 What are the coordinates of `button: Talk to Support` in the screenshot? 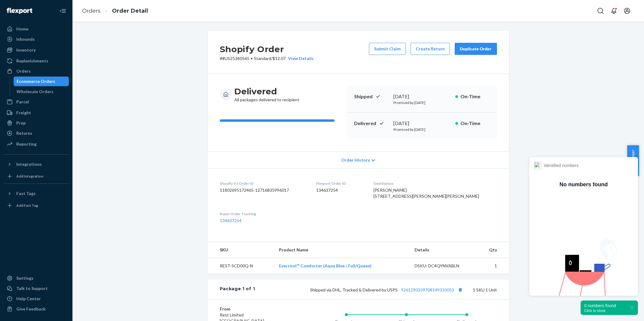 It's located at (36, 289).